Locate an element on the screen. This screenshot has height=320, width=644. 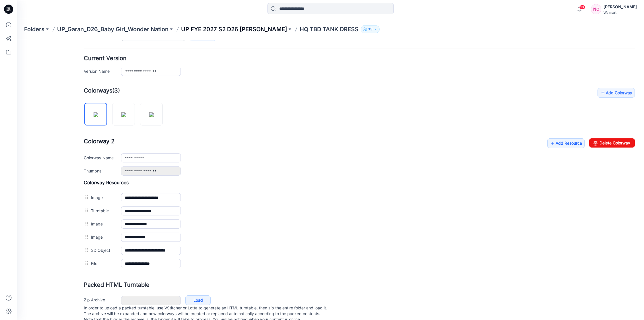
strong: Colorways is located at coordinates (80, 50).